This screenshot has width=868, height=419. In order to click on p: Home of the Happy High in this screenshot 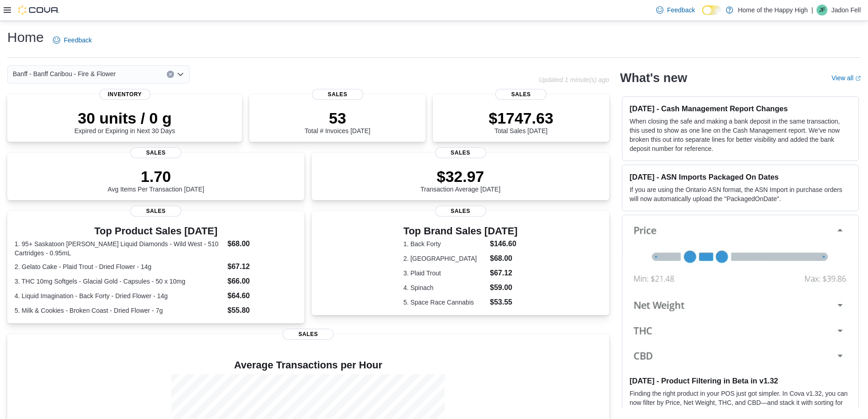, I will do `click(772, 10)`.